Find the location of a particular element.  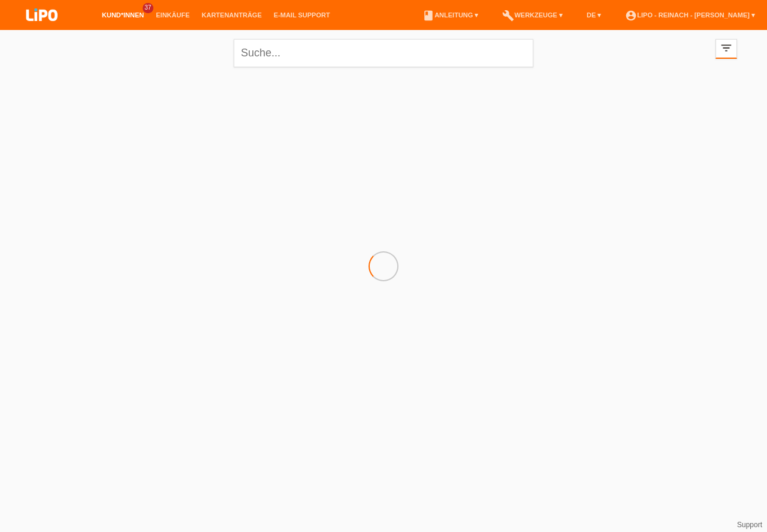

i: account_circle is located at coordinates (632, 16).